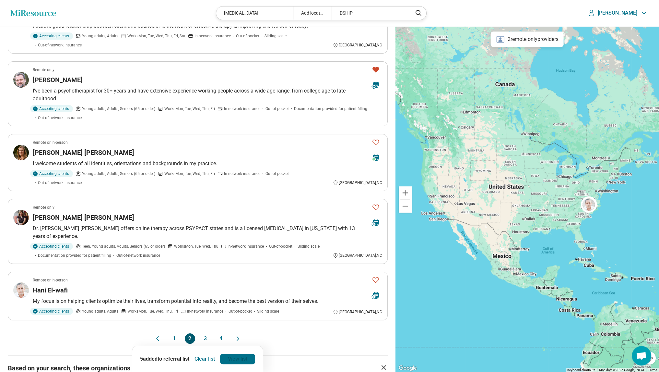 The width and height of the screenshot is (659, 372). Describe the element at coordinates (156, 36) in the screenshot. I see `span: Works Mon, Tue, Wed, Thu, Fri, Sat` at that location.